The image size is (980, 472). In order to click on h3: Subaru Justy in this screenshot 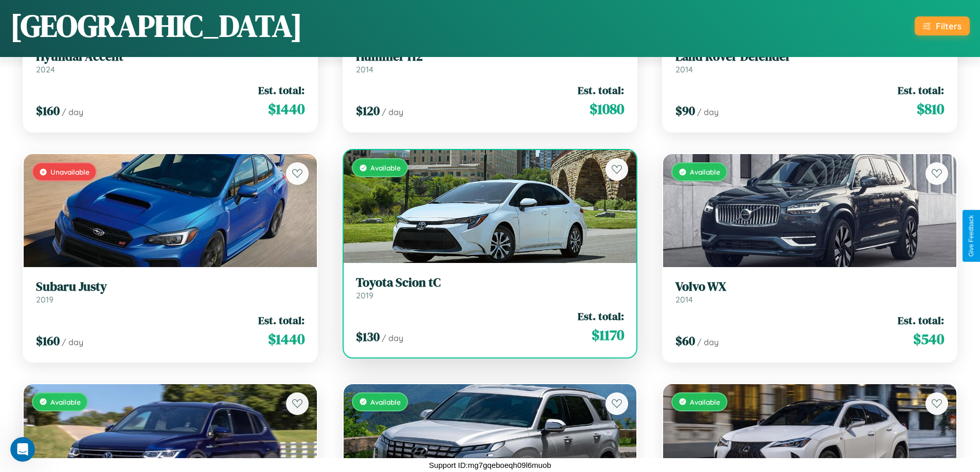, I will do `click(171, 287)`.